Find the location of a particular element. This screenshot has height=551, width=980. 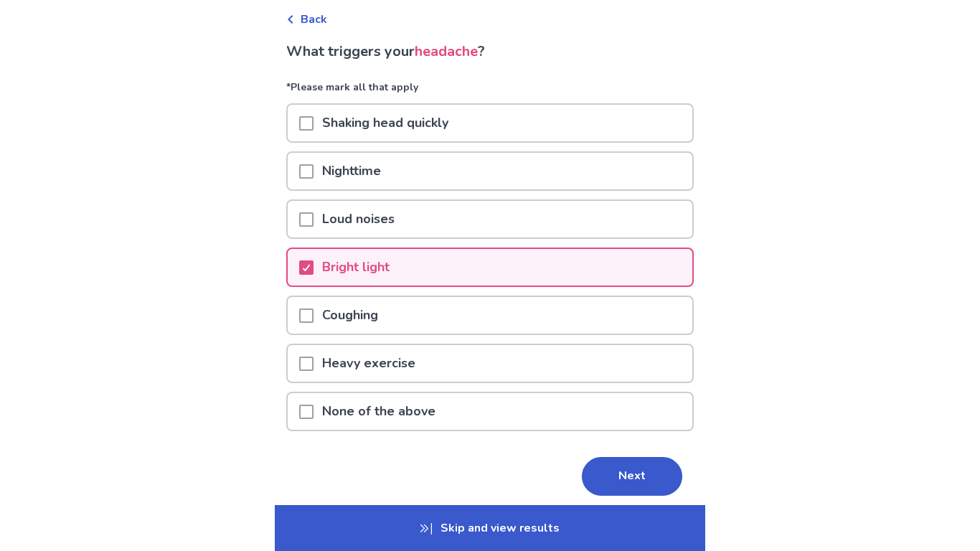

p: Nighttime is located at coordinates (352, 171).